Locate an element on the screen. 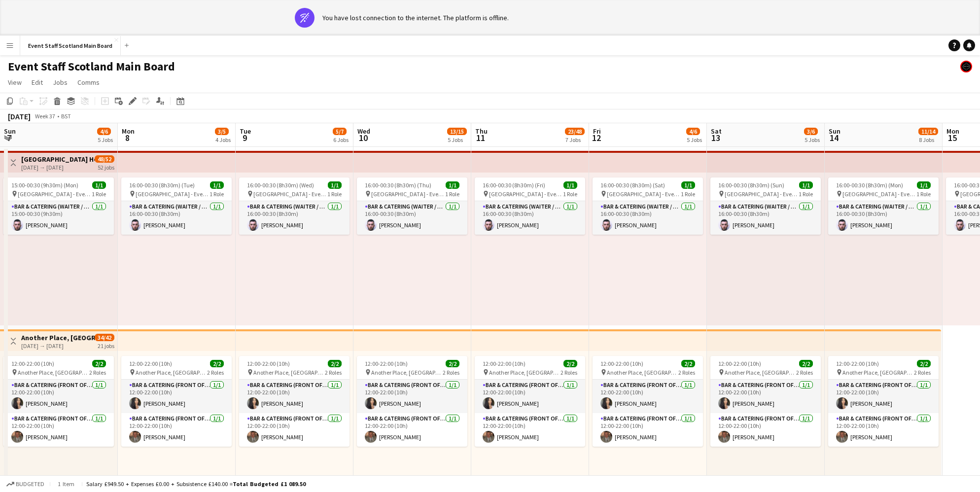 The width and height of the screenshot is (980, 492). a: Jobs is located at coordinates (60, 83).